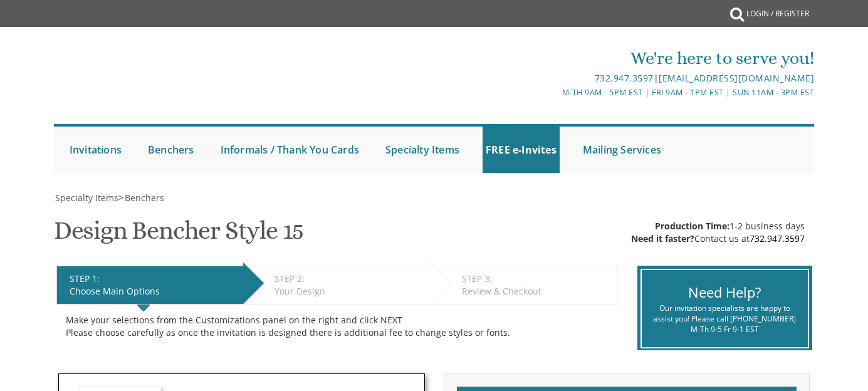 The height and width of the screenshot is (391, 868). Describe the element at coordinates (692, 225) in the screenshot. I see `span: Production Time:` at that location.